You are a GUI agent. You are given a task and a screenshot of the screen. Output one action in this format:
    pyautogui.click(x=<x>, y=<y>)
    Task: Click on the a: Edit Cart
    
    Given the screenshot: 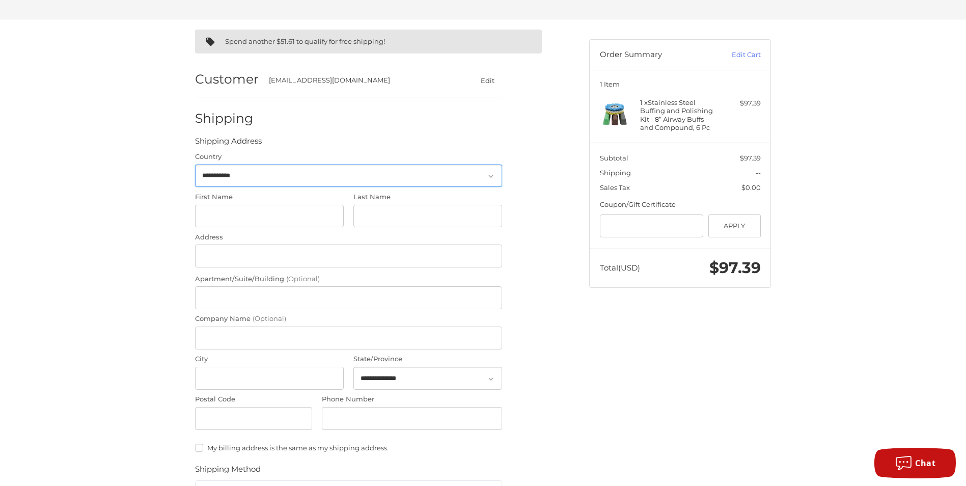 What is the action you would take?
    pyautogui.click(x=735, y=55)
    